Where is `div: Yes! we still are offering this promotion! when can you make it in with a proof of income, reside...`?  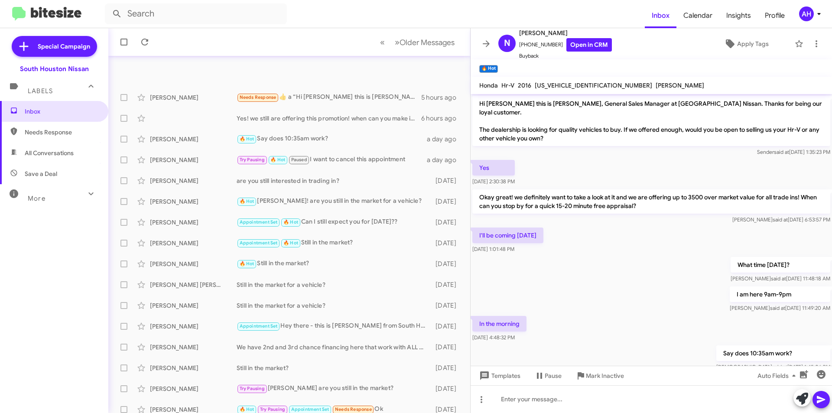 div: Yes! we still are offering this promotion! when can you make it in with a proof of income, reside... is located at coordinates (329, 118).